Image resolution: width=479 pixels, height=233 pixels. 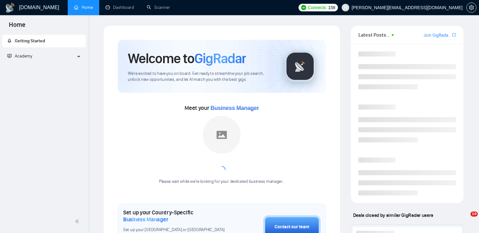 What do you see at coordinates (44, 41) in the screenshot?
I see `li: Getting Started` at bounding box center [44, 41].